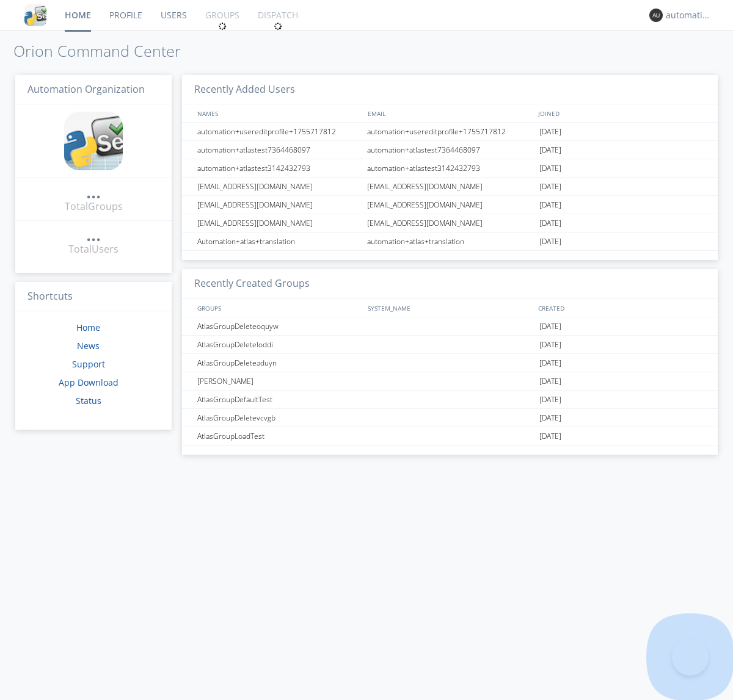  Describe the element at coordinates (279, 344) in the screenshot. I see `div: AtlasGroupDeleteloddi` at that location.